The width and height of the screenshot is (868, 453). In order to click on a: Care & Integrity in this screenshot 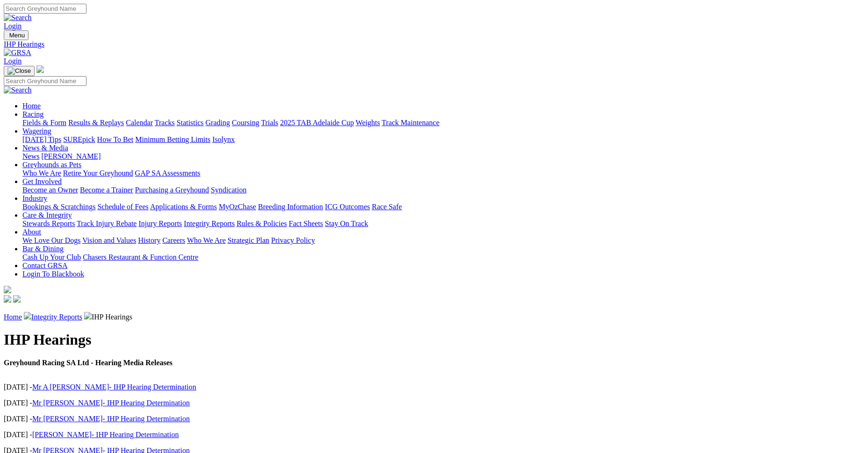, I will do `click(47, 214)`.